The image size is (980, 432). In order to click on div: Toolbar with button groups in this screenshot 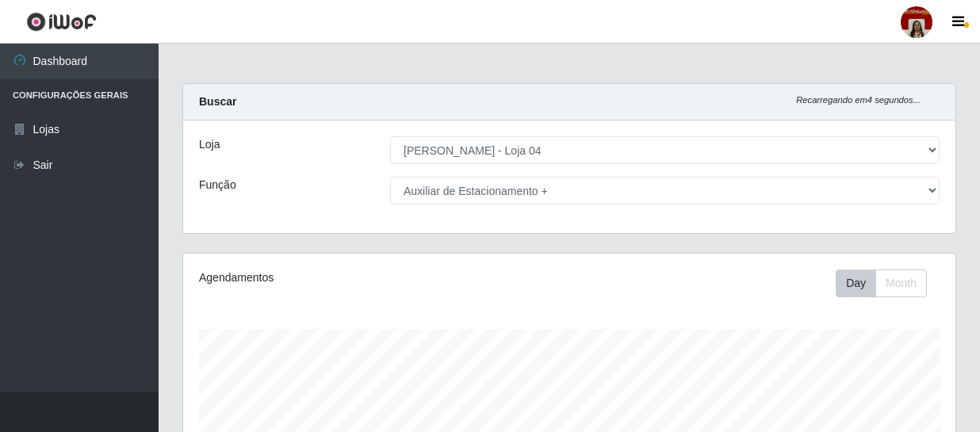, I will do `click(887, 283)`.